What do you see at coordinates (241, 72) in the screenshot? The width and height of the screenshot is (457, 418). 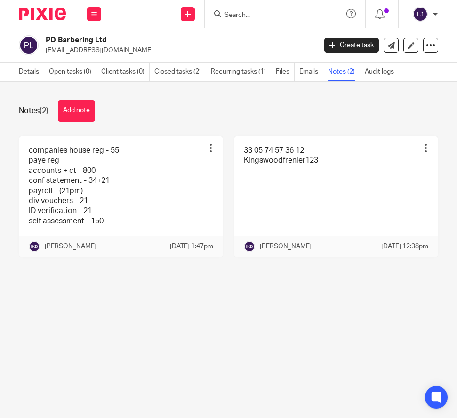 I see `a: Recurring tasks (1)` at bounding box center [241, 72].